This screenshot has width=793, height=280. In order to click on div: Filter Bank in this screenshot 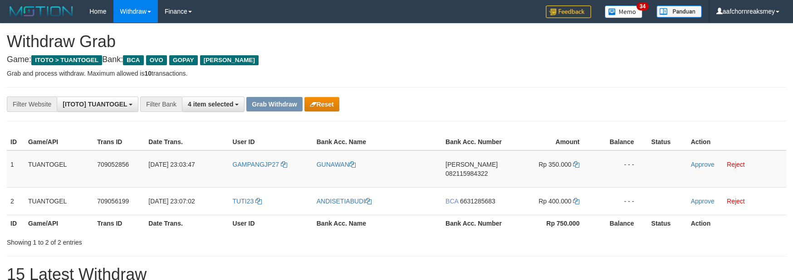, I will do `click(161, 104)`.